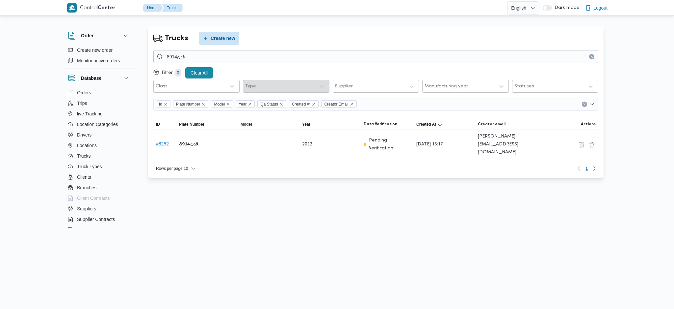 This screenshot has height=309, width=674. Describe the element at coordinates (99, 187) in the screenshot. I see `button: Branches` at that location.